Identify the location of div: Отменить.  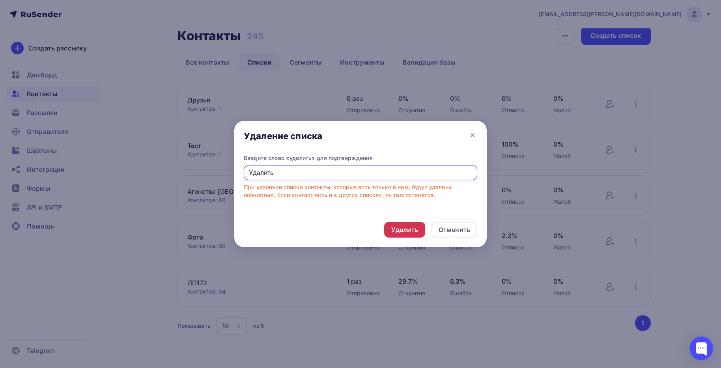
(454, 230).